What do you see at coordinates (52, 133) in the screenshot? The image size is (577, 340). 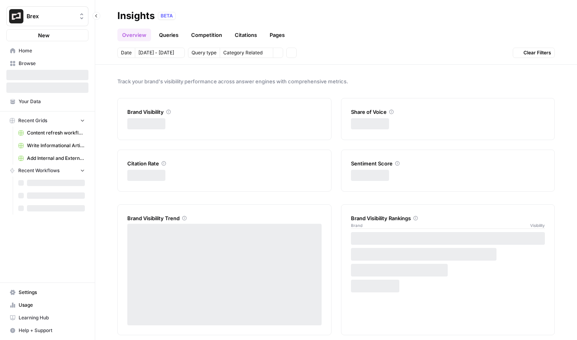 I see `a: Content refresh workflow` at bounding box center [52, 133].